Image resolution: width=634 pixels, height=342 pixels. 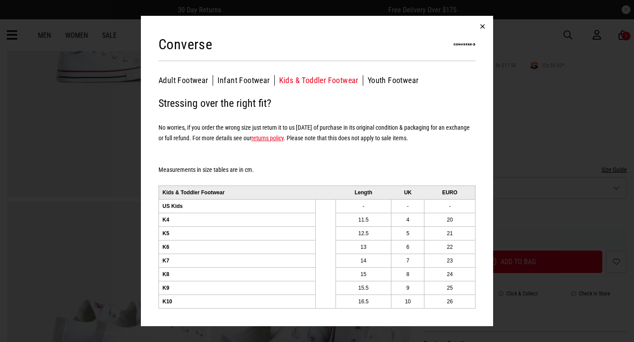 I want to click on button: Kids & Toddler Footwear, so click(x=321, y=81).